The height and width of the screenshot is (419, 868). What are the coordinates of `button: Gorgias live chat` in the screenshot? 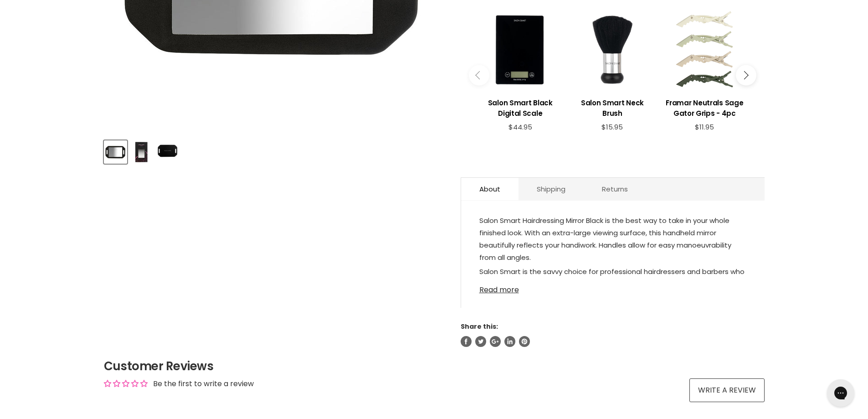 It's located at (18, 17).